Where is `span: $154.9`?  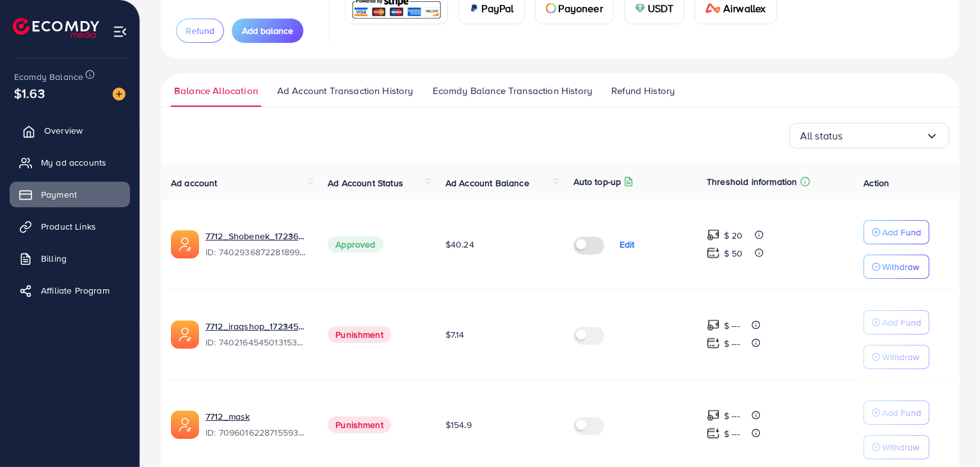
span: $154.9 is located at coordinates (458, 425).